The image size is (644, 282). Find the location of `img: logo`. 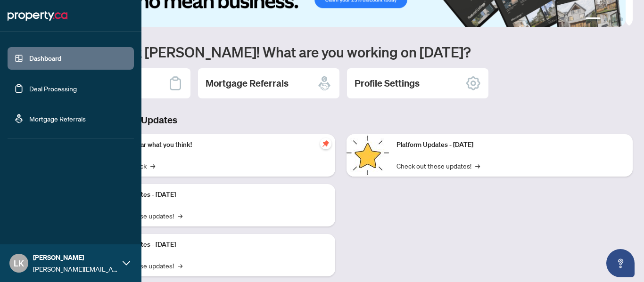

img: logo is located at coordinates (37, 16).